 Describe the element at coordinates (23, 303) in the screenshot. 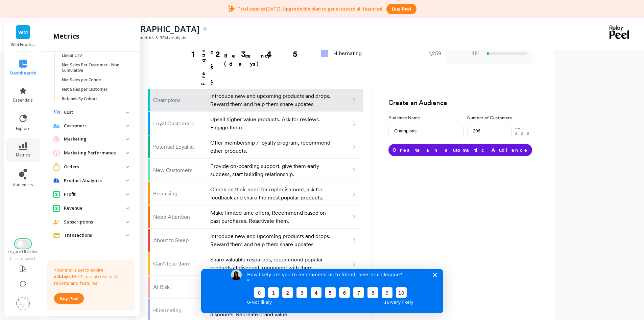

I see `img: profile picture` at that location.